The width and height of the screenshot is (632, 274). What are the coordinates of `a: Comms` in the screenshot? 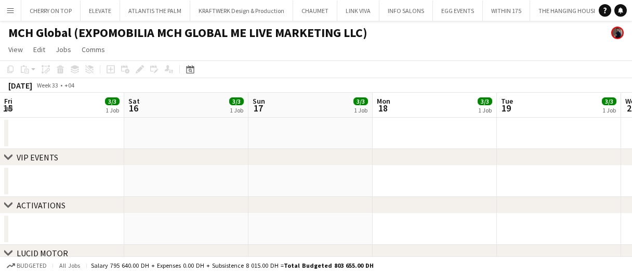 It's located at (93, 49).